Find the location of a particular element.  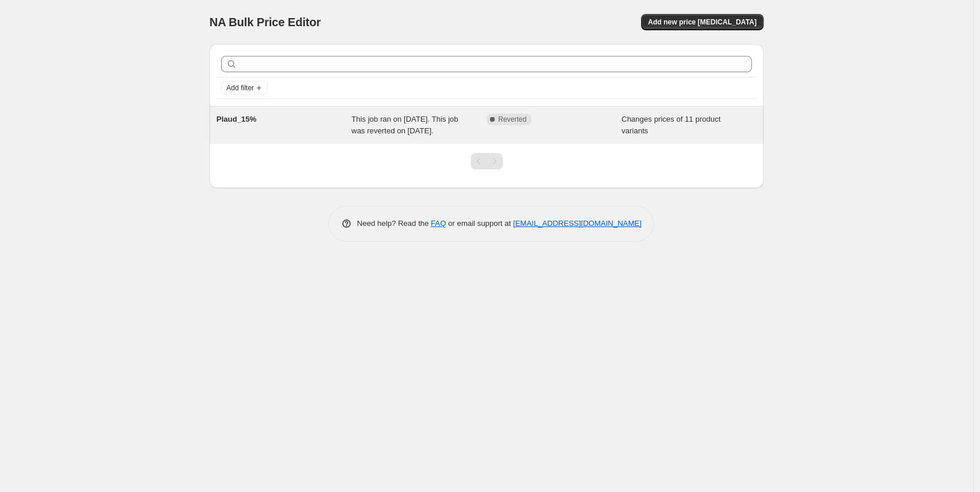

span: Changes prices of 11 product variants is located at coordinates (672, 124).